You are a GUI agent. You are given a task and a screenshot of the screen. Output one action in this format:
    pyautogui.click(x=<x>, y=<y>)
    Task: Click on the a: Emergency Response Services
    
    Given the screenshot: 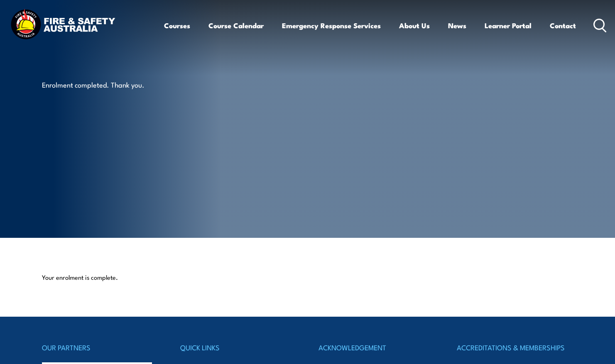 What is the action you would take?
    pyautogui.click(x=331, y=25)
    